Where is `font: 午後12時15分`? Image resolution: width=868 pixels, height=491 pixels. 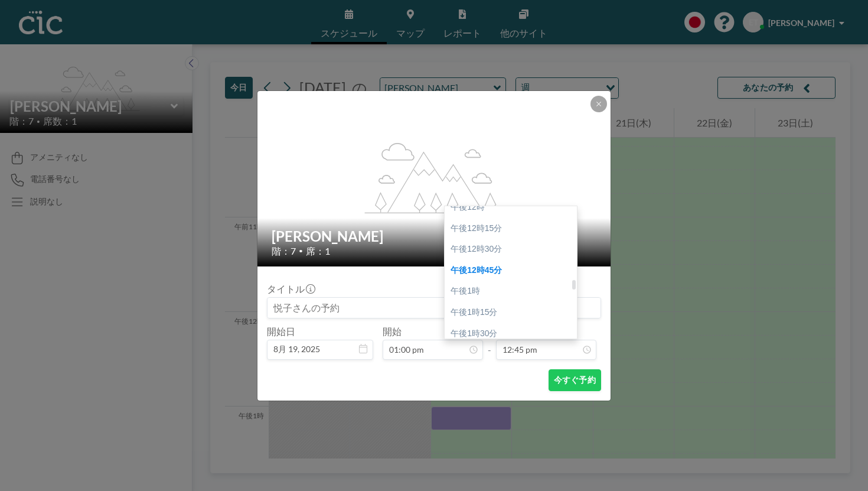 font: 午後12時15分 is located at coordinates (476, 228).